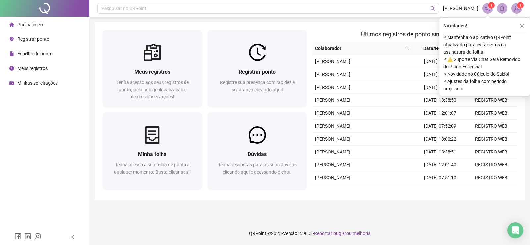 The width and height of the screenshot is (530, 245). Describe the element at coordinates (485, 45) in the screenshot. I see `span: ⚬ Mantenha o aplicativo QRPoint atualizado para evitar erros na assinatura da folha!` at that location.